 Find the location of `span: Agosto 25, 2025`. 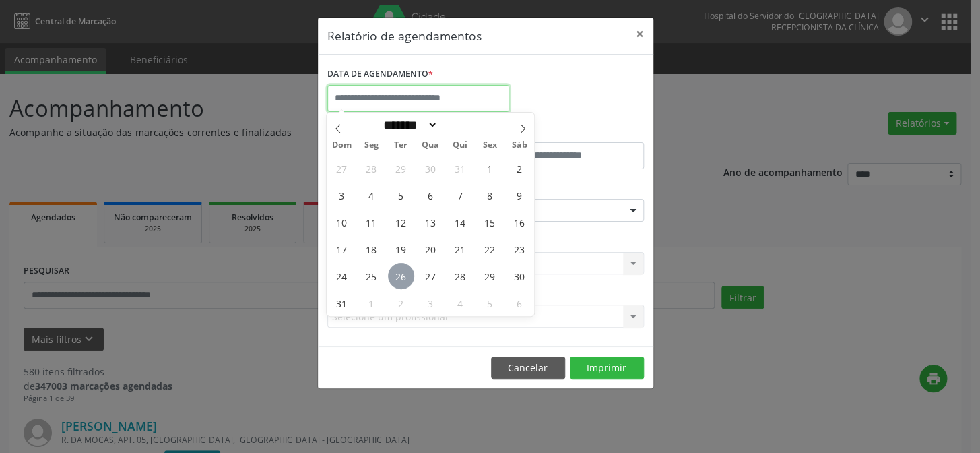

span: Agosto 25, 2025 is located at coordinates (371, 276).